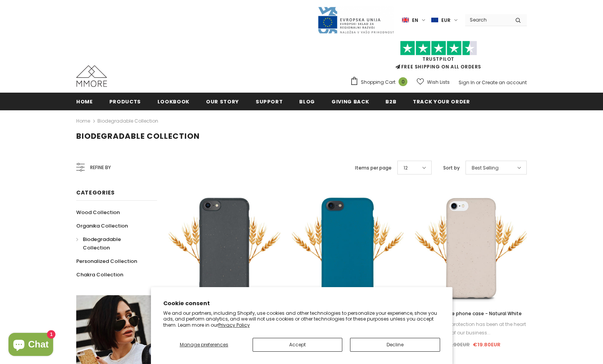  Describe the element at coordinates (99, 275) in the screenshot. I see `a: Chakra Collection` at that location.